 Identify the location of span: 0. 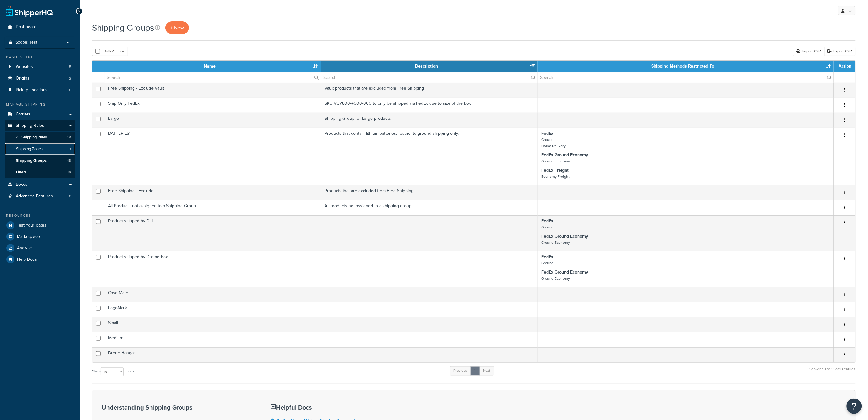
(70, 90).